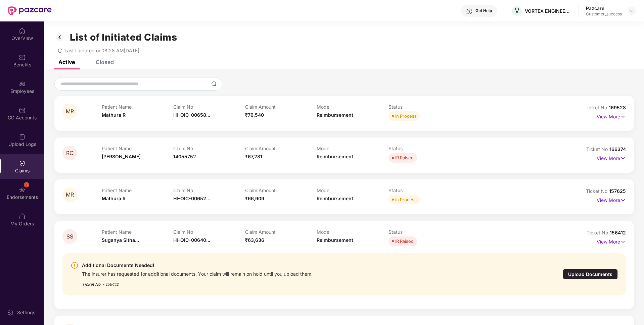  I want to click on span: ₹76,540, so click(254, 115).